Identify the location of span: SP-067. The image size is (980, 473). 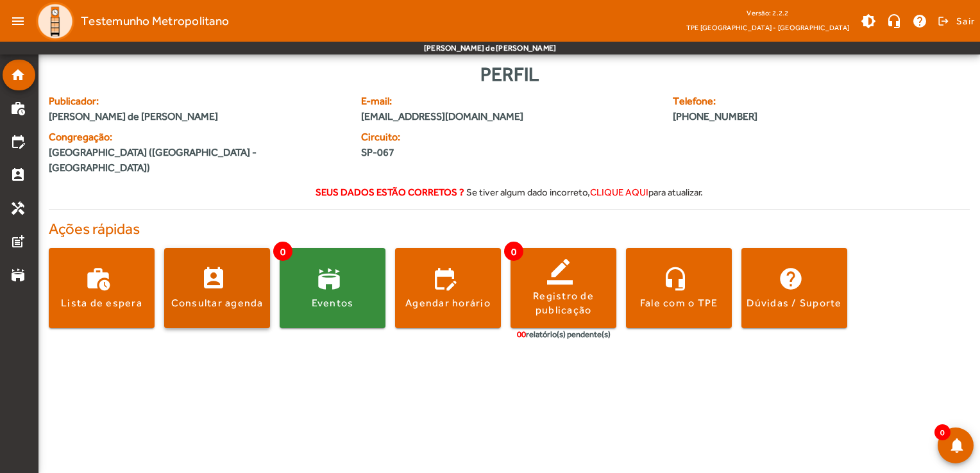
(431, 153).